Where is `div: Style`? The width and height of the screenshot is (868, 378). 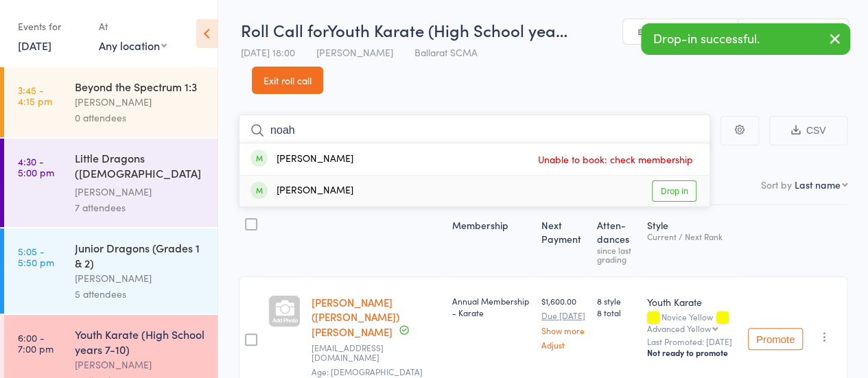 div: Style is located at coordinates (692, 241).